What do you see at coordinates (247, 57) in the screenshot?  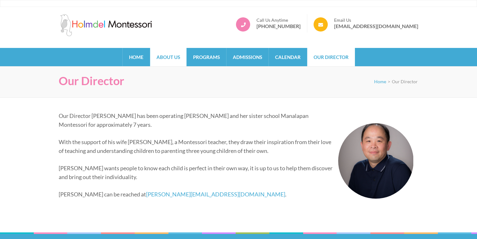 I see `a: Admissions` at bounding box center [247, 57].